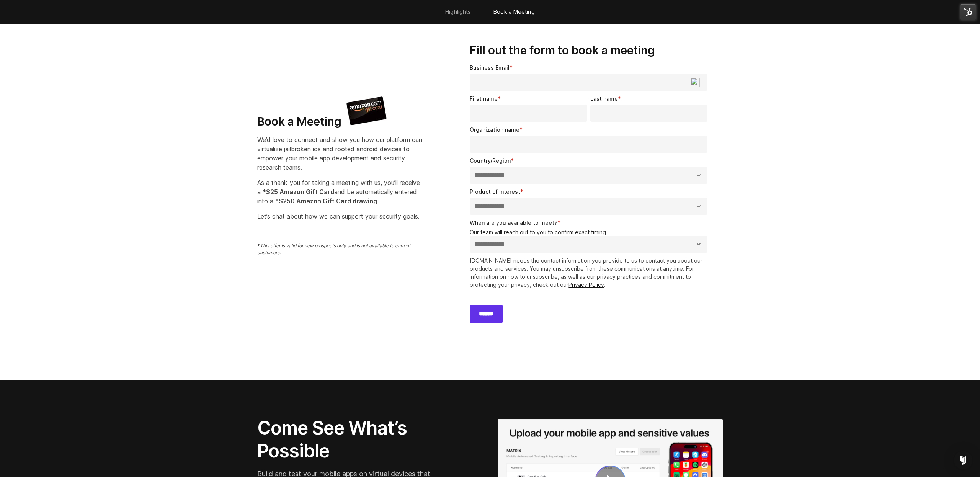  What do you see at coordinates (340, 112) in the screenshot?
I see `h3: Book a Meeting` at bounding box center [340, 112].